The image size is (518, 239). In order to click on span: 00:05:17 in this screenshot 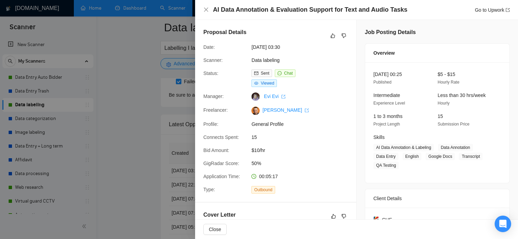, I will do `click(268, 176)`.